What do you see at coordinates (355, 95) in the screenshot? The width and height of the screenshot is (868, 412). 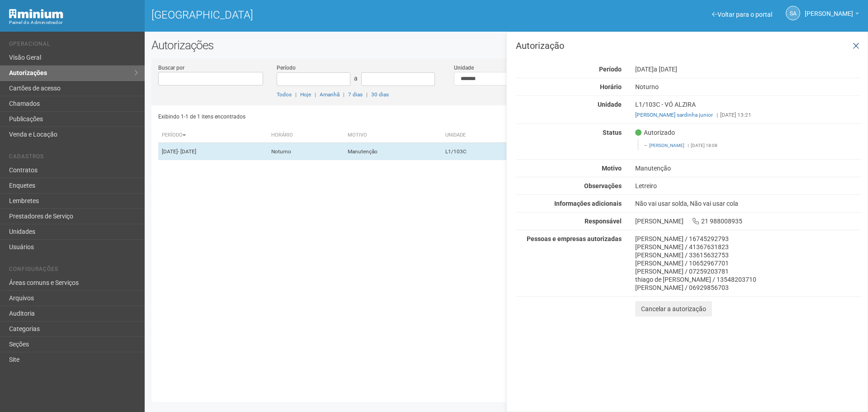 I see `a: 7 dias` at bounding box center [355, 95].